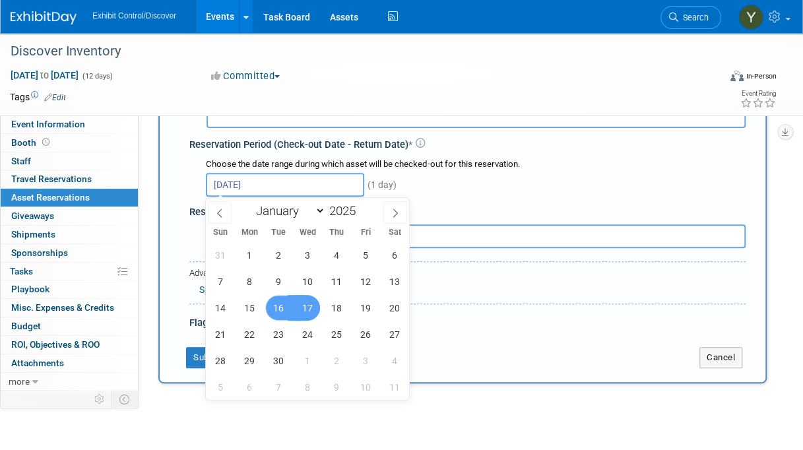 The width and height of the screenshot is (803, 450). What do you see at coordinates (125, 399) in the screenshot?
I see `td: Toggle Event Tabs` at bounding box center [125, 399].